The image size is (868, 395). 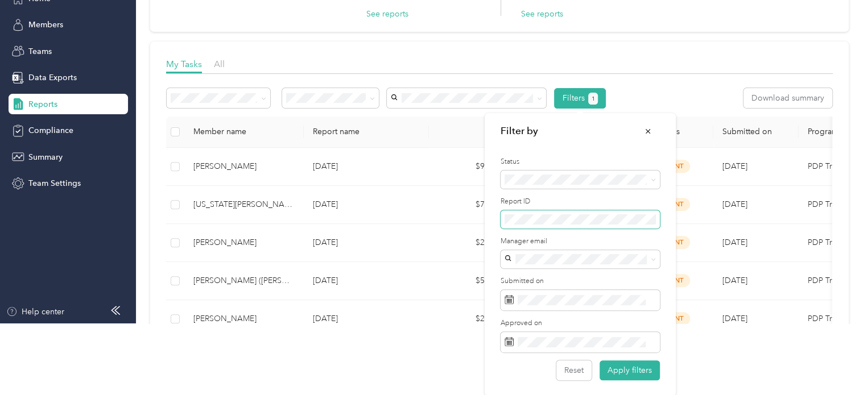 I want to click on div: Member name, so click(x=244, y=131).